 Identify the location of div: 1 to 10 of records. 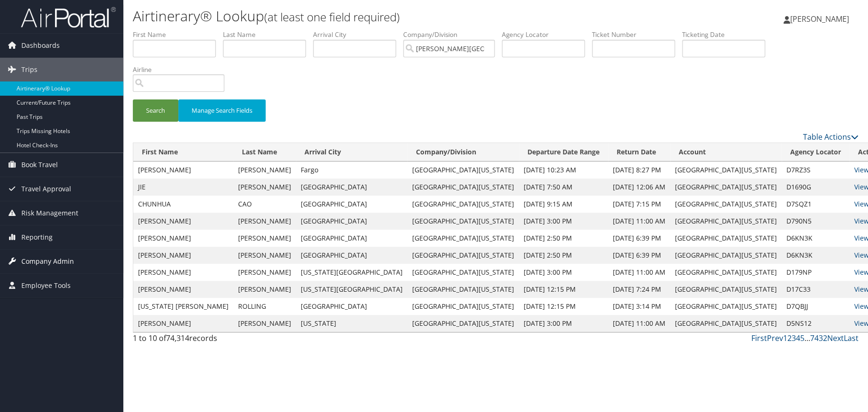
(218, 341).